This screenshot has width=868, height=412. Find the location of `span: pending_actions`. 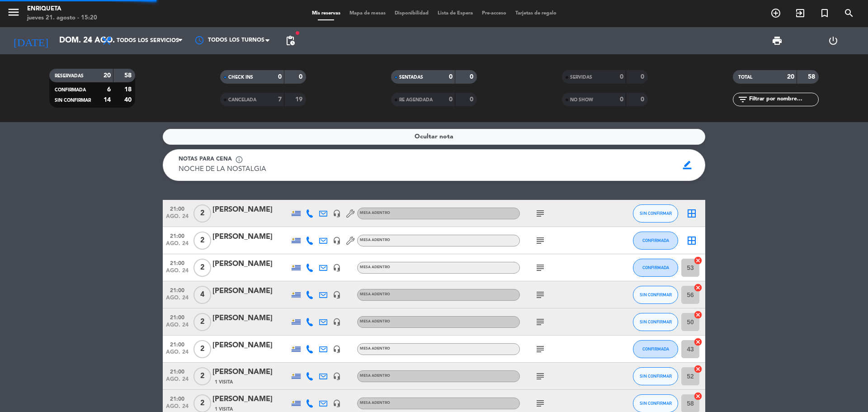

span: pending_actions is located at coordinates (291, 40).